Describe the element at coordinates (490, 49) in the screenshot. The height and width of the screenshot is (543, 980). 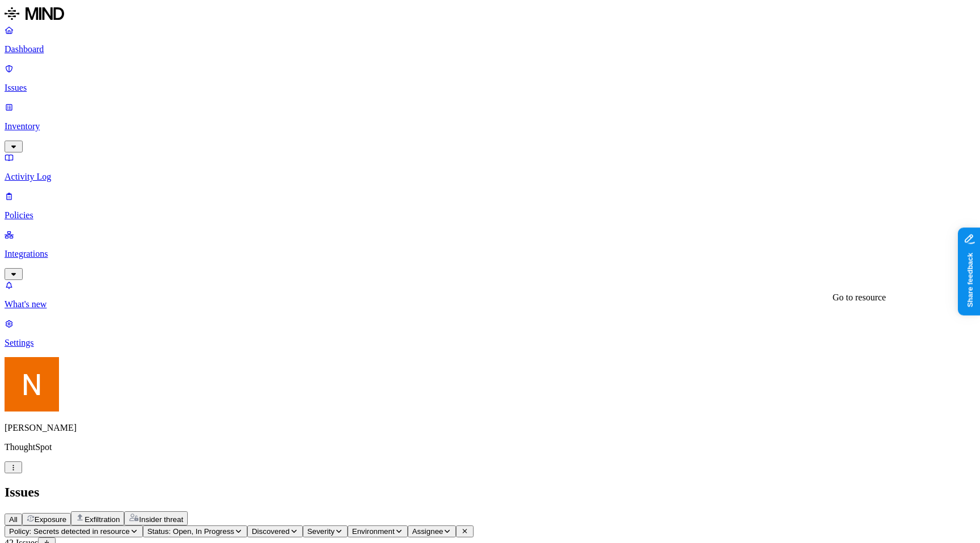
I see `p: Dashboard` at that location.